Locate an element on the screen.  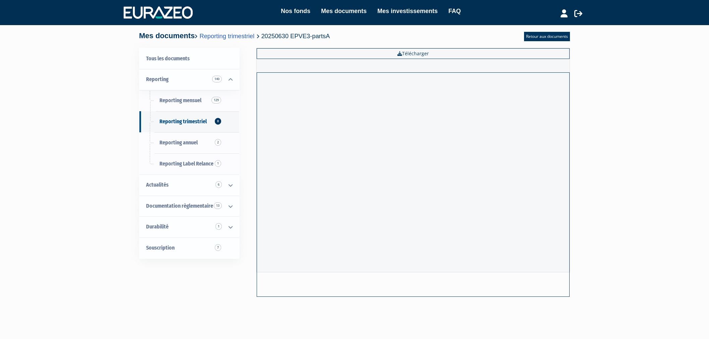
span: 2 is located at coordinates (218, 142).